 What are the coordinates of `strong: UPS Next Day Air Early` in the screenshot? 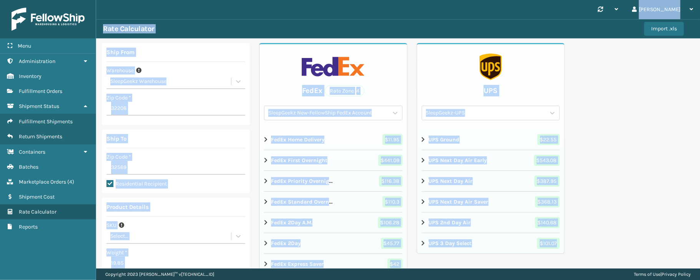 It's located at (458, 160).